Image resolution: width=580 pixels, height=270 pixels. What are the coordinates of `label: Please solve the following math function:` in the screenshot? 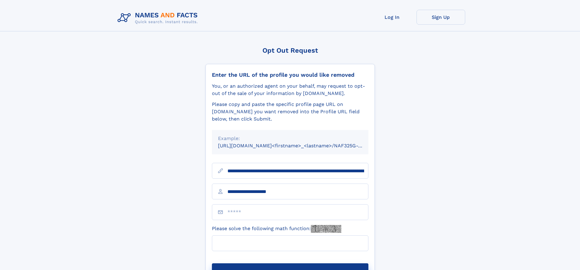 It's located at (276, 229).